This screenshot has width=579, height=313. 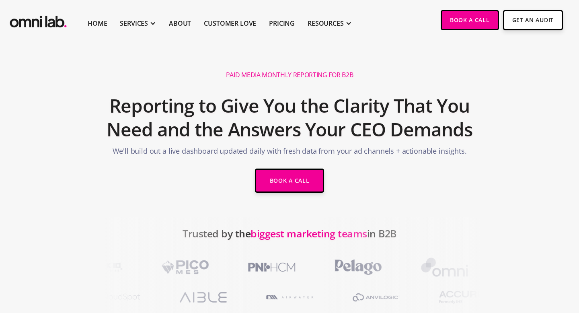 I want to click on div: RESOURCES, so click(x=326, y=23).